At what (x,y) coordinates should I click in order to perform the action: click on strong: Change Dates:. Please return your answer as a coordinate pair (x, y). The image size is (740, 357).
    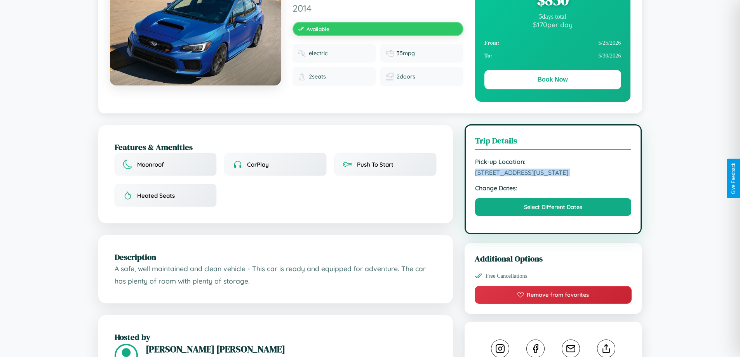
    Looking at the image, I should click on (553, 188).